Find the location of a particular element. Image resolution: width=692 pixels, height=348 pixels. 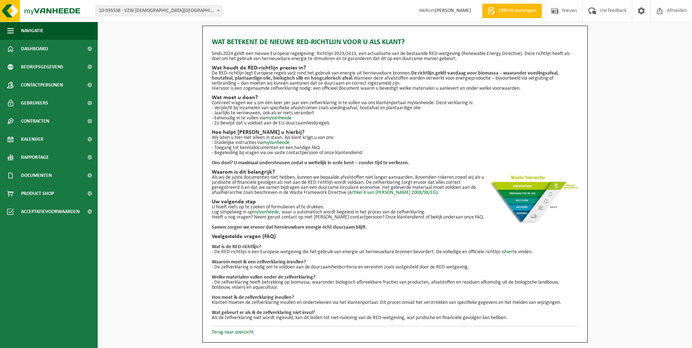

span: Bedrijfsgegevens is located at coordinates (42, 67).